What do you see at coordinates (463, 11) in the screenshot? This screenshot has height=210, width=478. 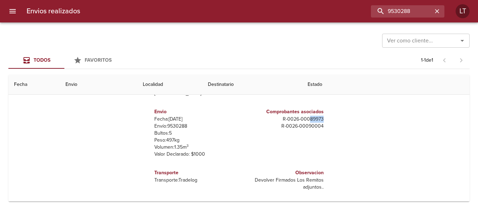 I see `div: Abrir información de usuario` at bounding box center [463, 11].